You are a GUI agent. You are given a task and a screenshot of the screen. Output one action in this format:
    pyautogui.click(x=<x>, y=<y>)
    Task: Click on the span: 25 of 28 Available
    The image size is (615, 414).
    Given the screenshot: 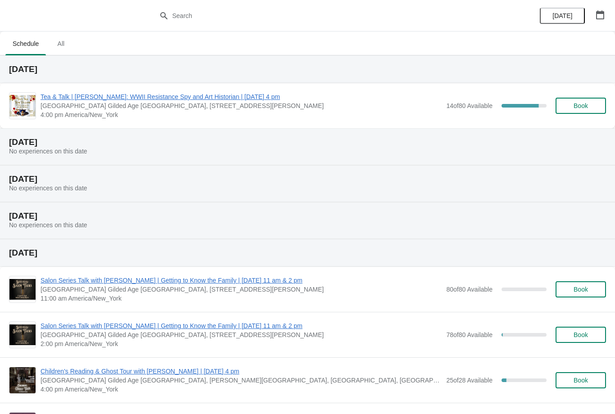 What is the action you would take?
    pyautogui.click(x=469, y=381)
    